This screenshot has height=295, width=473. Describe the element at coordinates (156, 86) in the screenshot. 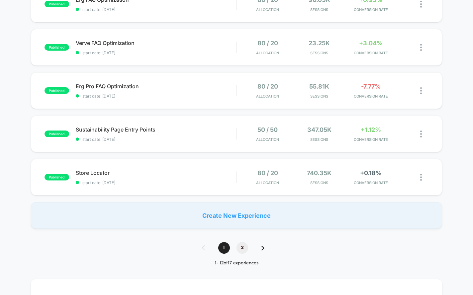

I see `span: Erg Pro FAQ Optimization` at that location.